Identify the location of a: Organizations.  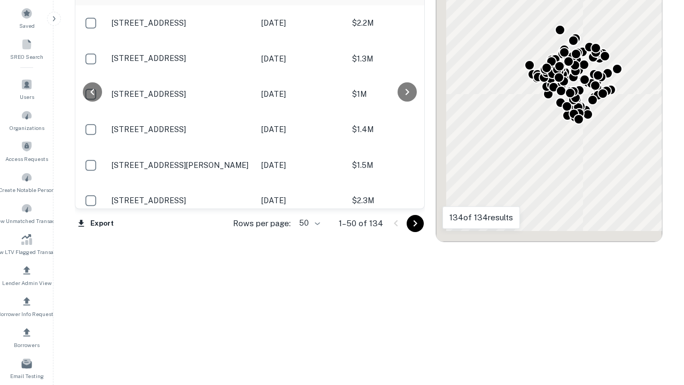
(27, 120).